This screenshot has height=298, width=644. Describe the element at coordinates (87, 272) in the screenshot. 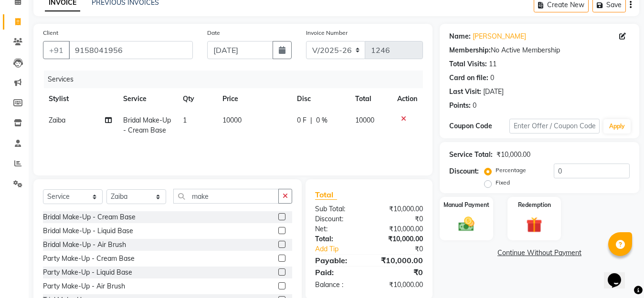

I see `div: Party Make-Up - Liquid Base` at that location.